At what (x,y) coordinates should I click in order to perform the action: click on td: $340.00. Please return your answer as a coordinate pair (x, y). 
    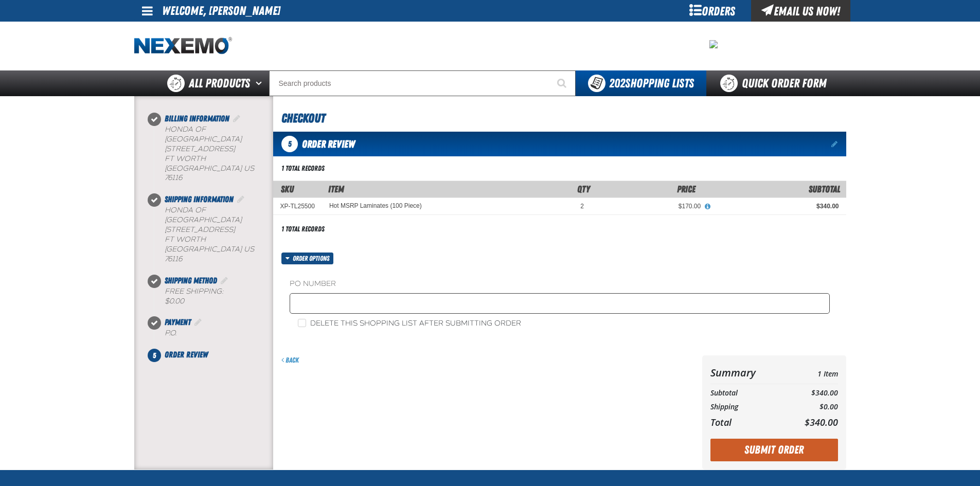
    Looking at the image, I should click on (810, 393).